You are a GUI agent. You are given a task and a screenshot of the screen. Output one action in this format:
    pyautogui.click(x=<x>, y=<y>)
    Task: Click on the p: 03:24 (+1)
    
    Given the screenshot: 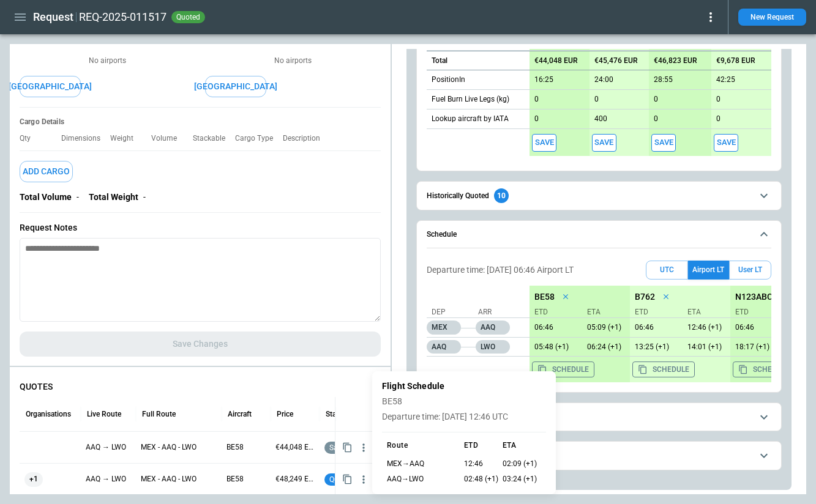 What is the action you would take?
    pyautogui.click(x=522, y=479)
    